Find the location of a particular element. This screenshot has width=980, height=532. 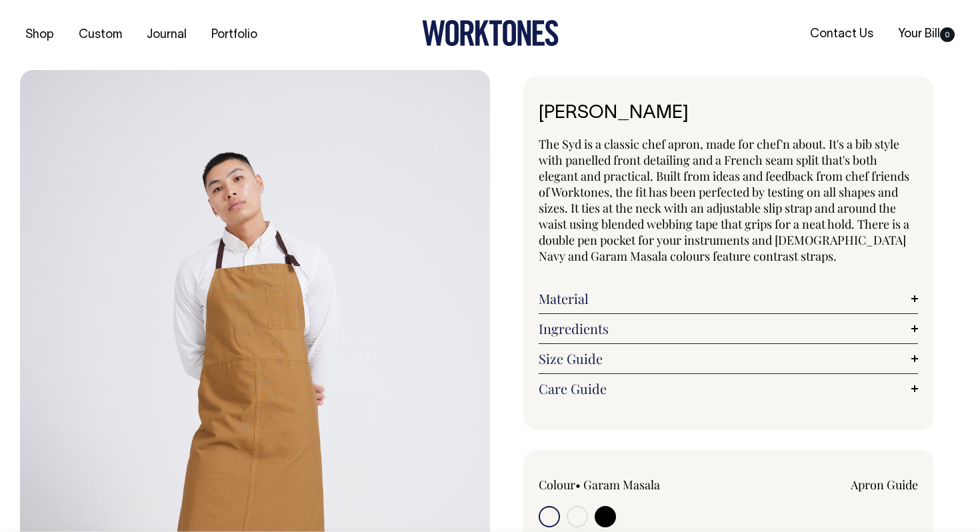

a: Your Bill0 is located at coordinates (926, 34).